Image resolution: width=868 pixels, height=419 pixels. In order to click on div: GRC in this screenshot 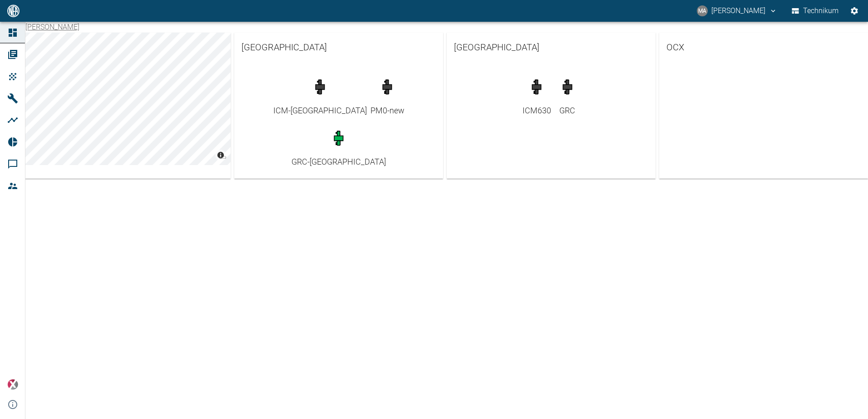, I will do `click(567, 110)`.